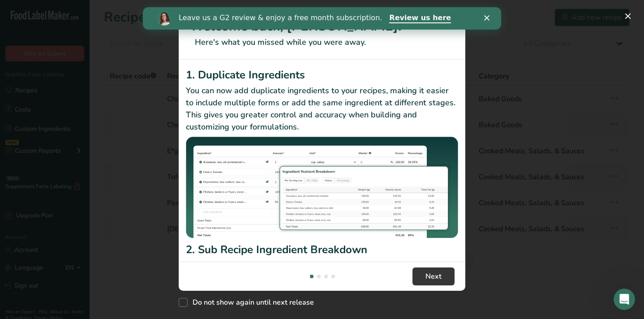 The height and width of the screenshot is (319, 644). I want to click on h2: 2. Sub Recipe Ingredient Breakdown, so click(322, 250).